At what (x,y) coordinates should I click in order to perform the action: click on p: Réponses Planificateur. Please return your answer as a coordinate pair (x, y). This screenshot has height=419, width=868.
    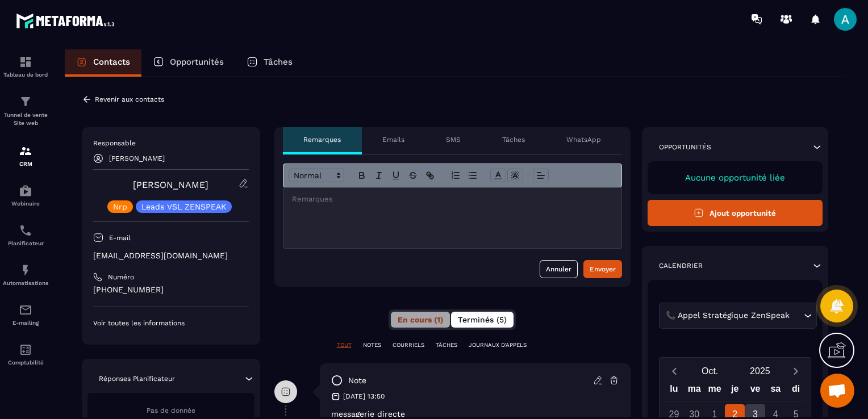
    Looking at the image, I should click on (137, 378).